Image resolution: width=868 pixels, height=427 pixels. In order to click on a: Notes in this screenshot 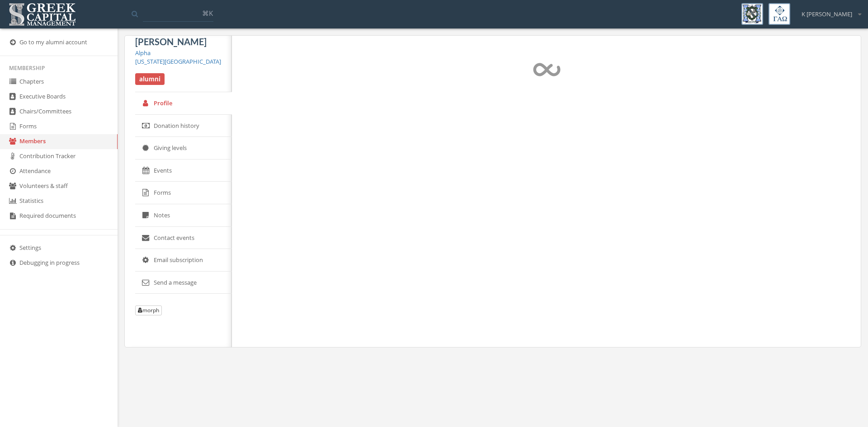, I will do `click(184, 215)`.